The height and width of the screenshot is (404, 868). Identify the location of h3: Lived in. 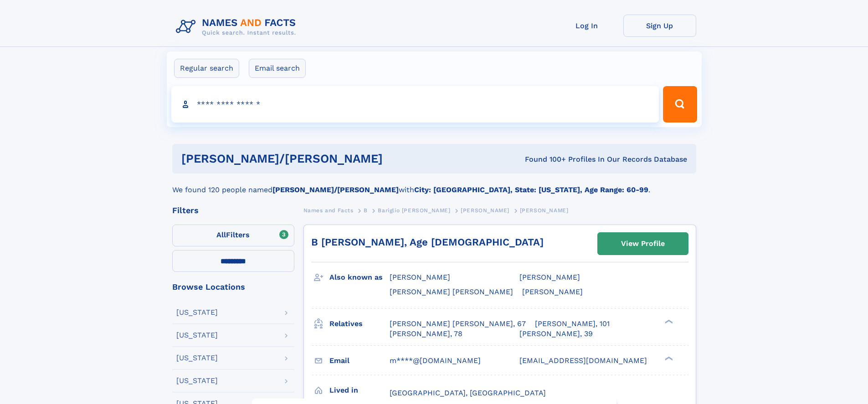
(360, 390).